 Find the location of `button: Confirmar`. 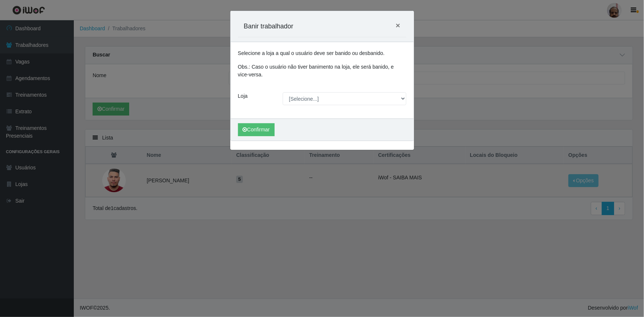

button: Confirmar is located at coordinates (256, 129).